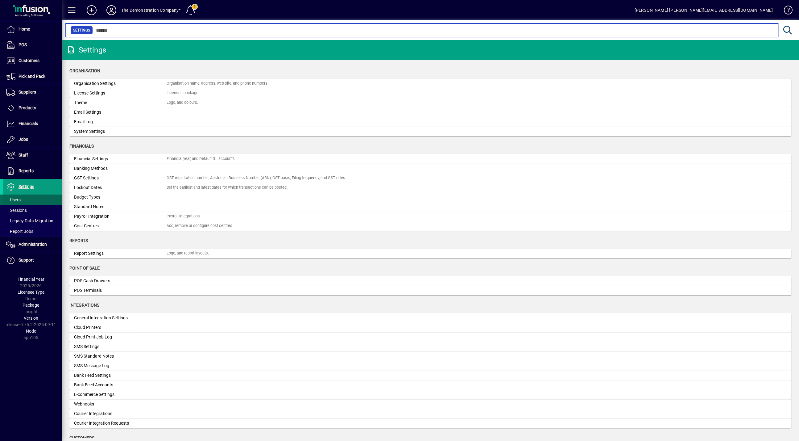  I want to click on span: Jobs, so click(23, 139).